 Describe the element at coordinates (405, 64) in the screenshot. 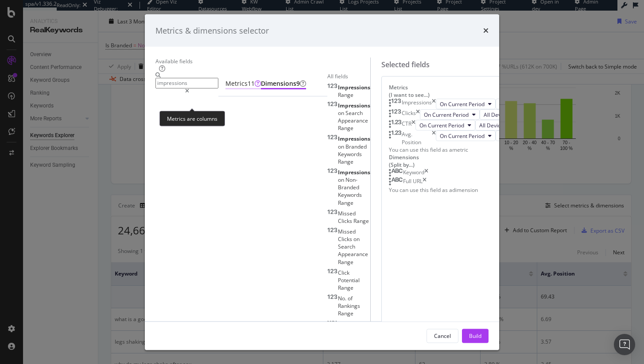

I see `div: Selected fields` at that location.